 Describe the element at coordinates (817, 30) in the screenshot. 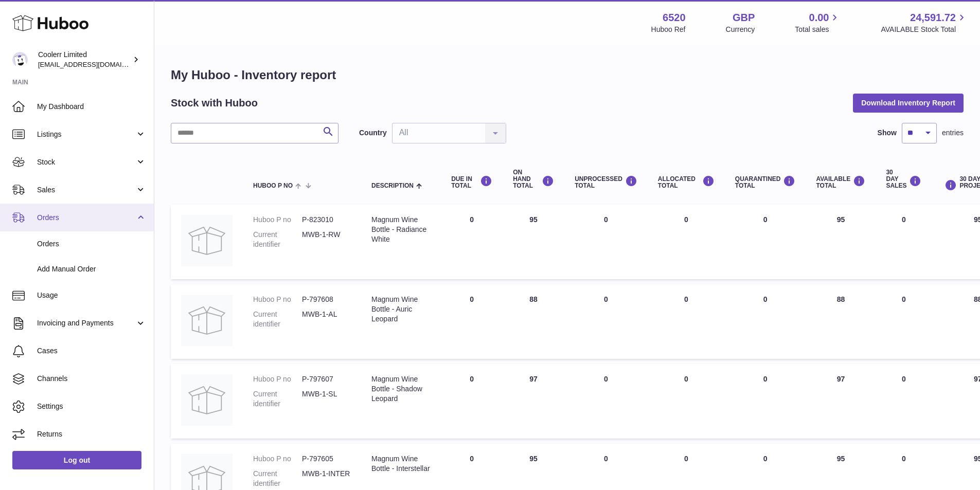

I see `span: Total sales` at that location.